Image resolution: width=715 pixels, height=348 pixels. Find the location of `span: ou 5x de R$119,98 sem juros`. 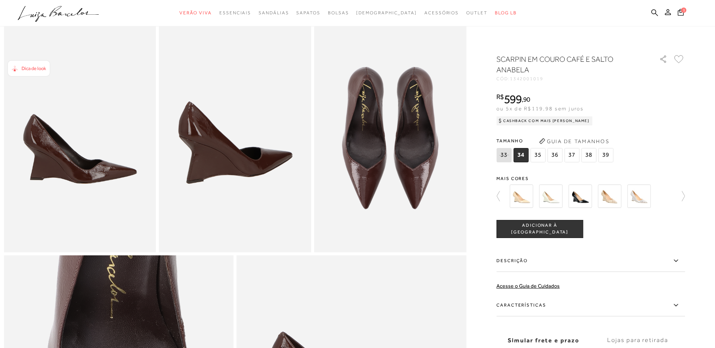

span: ou 5x de R$119,98 sem juros is located at coordinates (540, 109).